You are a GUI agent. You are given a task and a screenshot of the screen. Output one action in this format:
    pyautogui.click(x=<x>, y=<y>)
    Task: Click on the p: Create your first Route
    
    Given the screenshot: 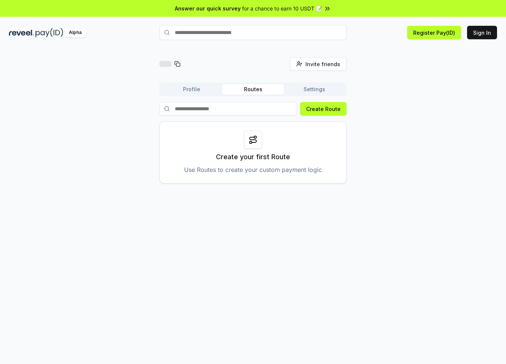 What is the action you would take?
    pyautogui.click(x=253, y=157)
    